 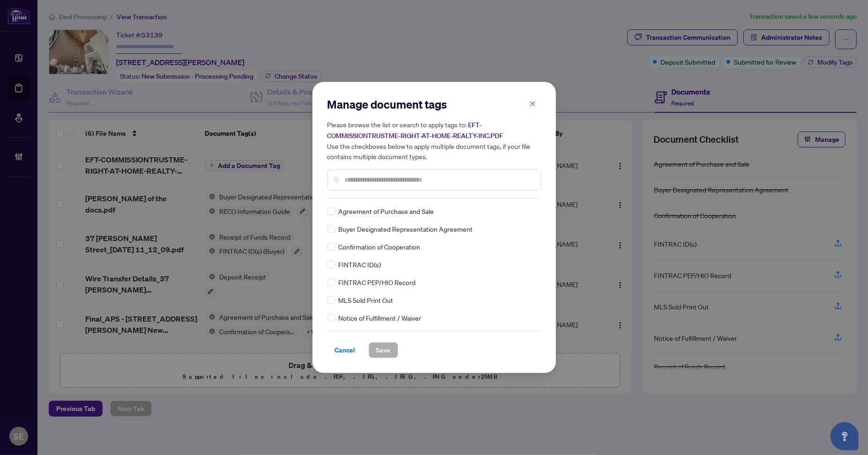 I want to click on h5: Please browse the list or search to apply tags to: Use the checkboxes below to apply multiple doc..., so click(x=434, y=141).